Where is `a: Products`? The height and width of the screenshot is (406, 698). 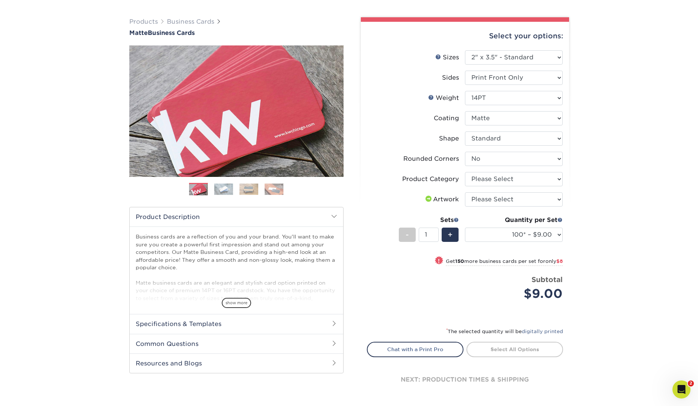
a: Products is located at coordinates (144, 21).